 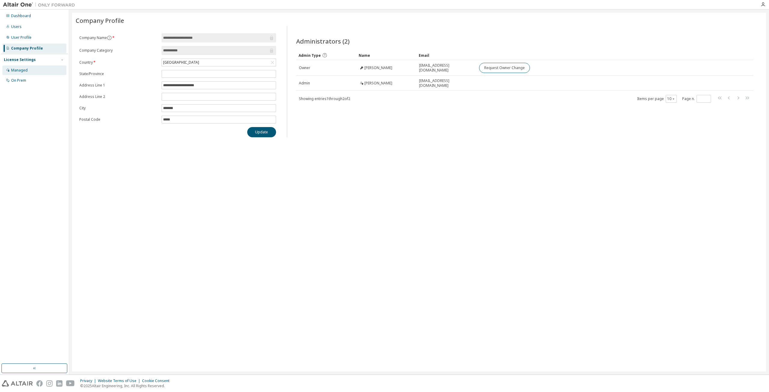 What do you see at coordinates (119, 50) in the screenshot?
I see `label: Company Category` at bounding box center [119, 50].